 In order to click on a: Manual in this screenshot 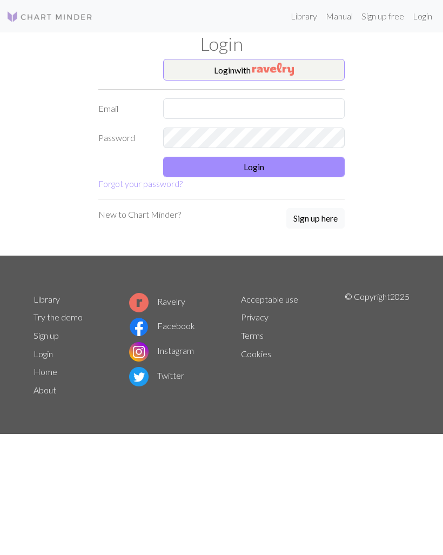, I will do `click(339, 16)`.